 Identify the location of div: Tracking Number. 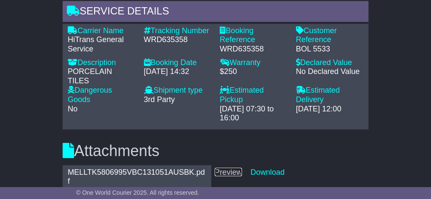
(177, 31).